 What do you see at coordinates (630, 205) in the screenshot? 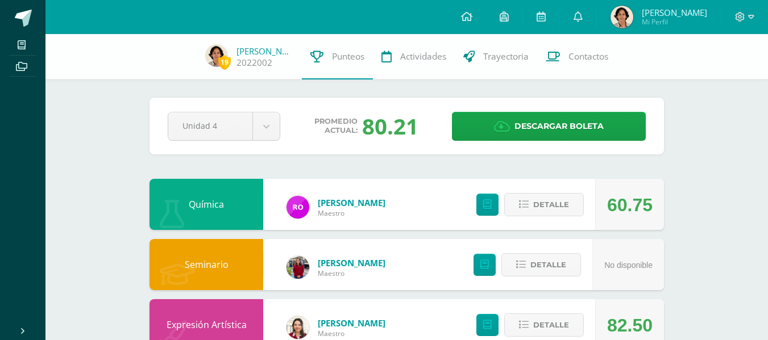
I see `div: 60.75` at bounding box center [630, 205].